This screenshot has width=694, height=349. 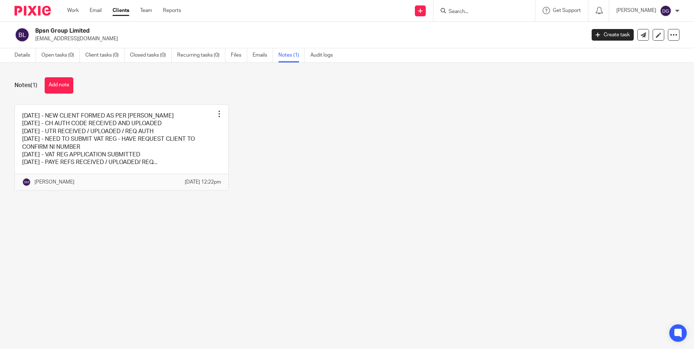 What do you see at coordinates (33, 11) in the screenshot?
I see `img: Pixie` at bounding box center [33, 11].